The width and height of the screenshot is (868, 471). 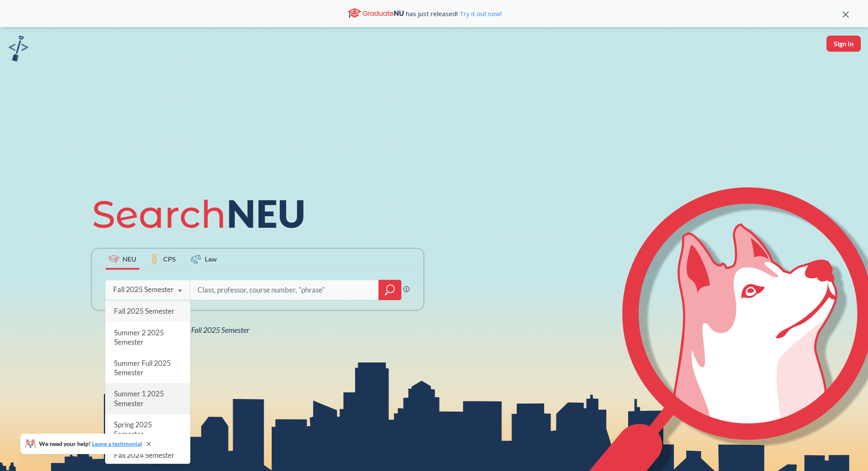 What do you see at coordinates (129, 259) in the screenshot?
I see `span: NEU` at bounding box center [129, 259].